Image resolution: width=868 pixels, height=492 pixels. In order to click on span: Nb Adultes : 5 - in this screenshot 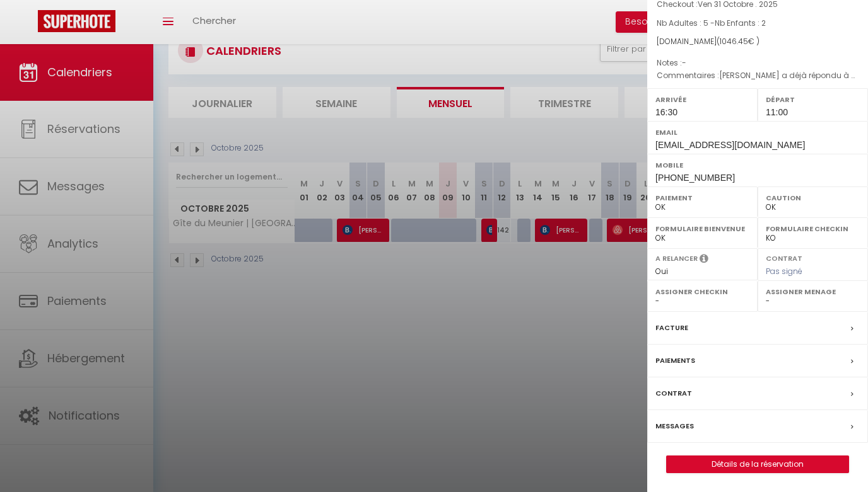, I will do `click(711, 23)`.